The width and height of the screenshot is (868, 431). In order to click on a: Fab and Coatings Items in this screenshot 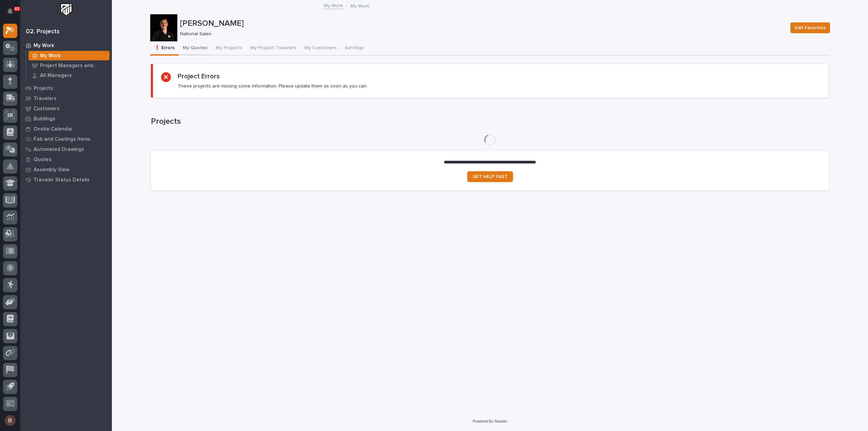, I will do `click(66, 139)`.